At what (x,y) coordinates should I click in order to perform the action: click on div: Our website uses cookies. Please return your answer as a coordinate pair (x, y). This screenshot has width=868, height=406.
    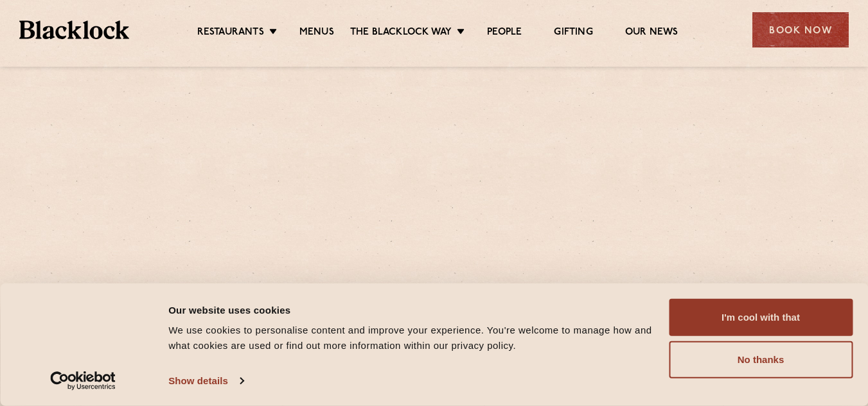
    Looking at the image, I should click on (411, 310).